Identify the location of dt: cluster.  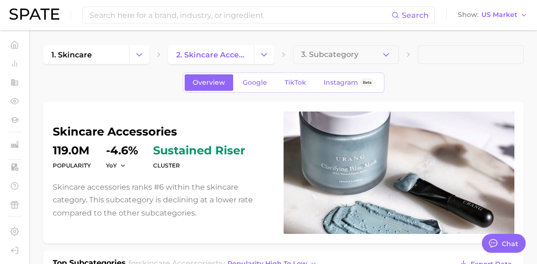
(199, 166).